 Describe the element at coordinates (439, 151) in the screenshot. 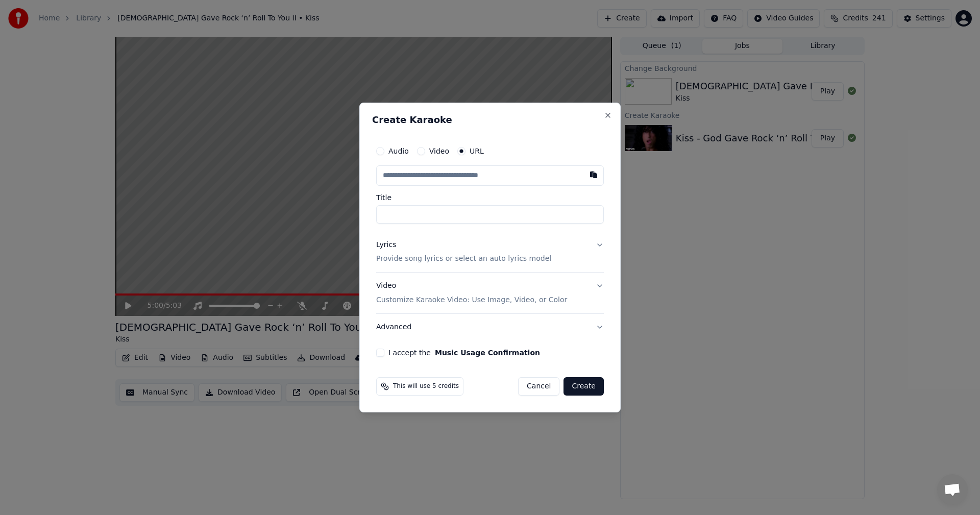

I see `label: Video` at that location.